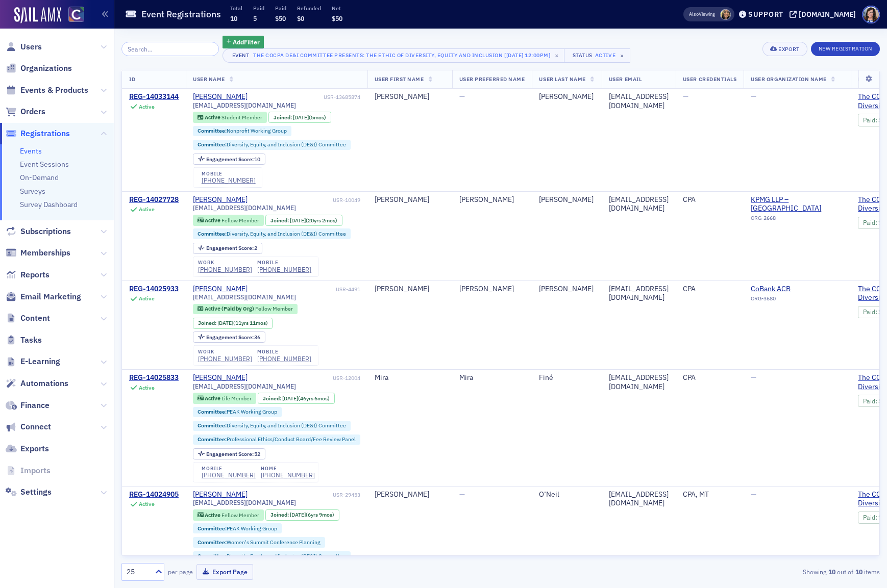  I want to click on span: Lauren Standiford, so click(725, 14).